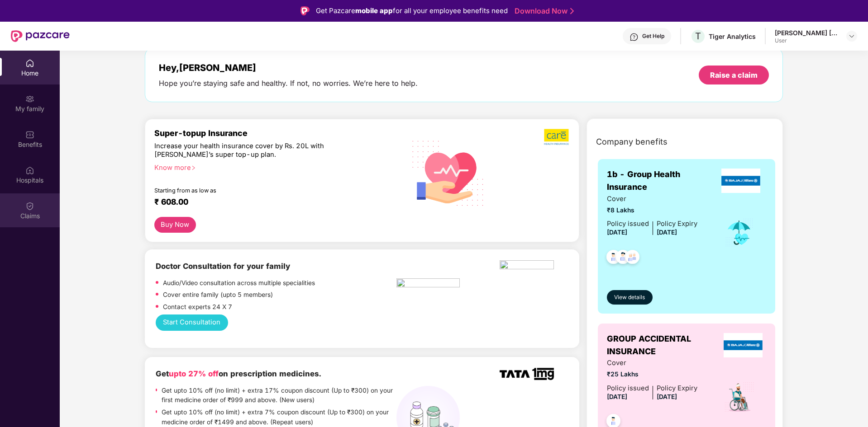 The image size is (868, 427). Describe the element at coordinates (273, 167) in the screenshot. I see `div: Know more` at that location.